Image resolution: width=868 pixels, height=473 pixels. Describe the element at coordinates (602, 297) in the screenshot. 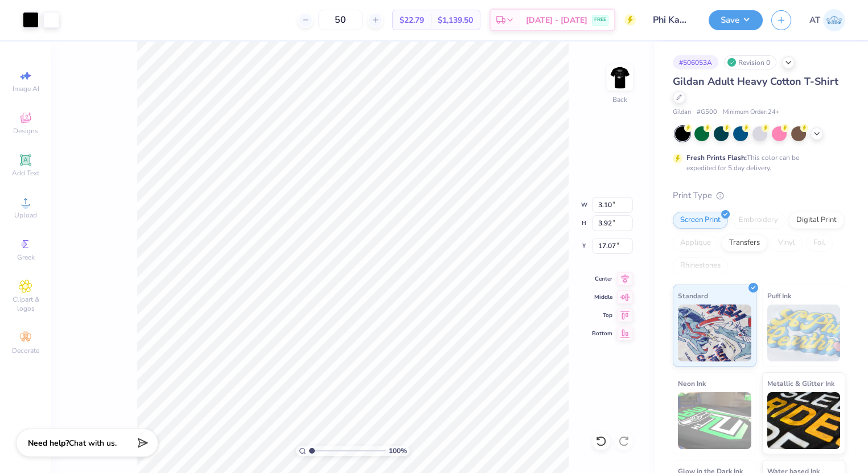

I see `span: Middle` at that location.